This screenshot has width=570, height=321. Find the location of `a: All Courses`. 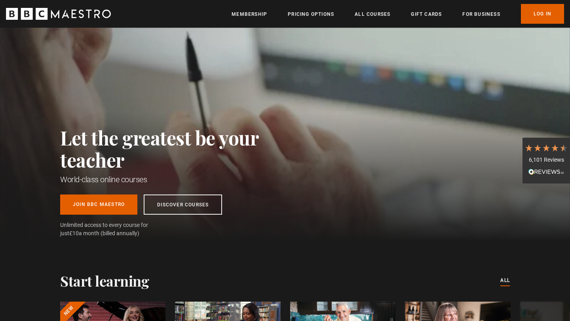

a: All Courses is located at coordinates (372, 14).